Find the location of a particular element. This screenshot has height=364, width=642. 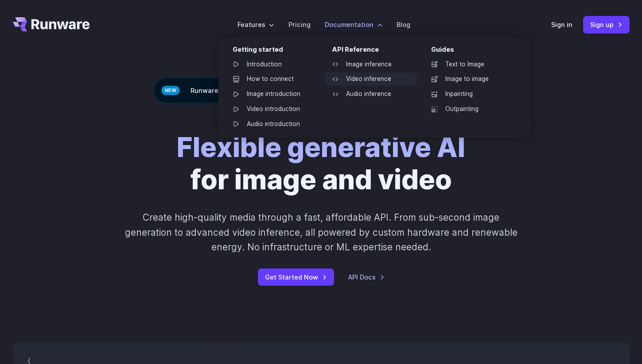

a: Sign in is located at coordinates (561, 24).